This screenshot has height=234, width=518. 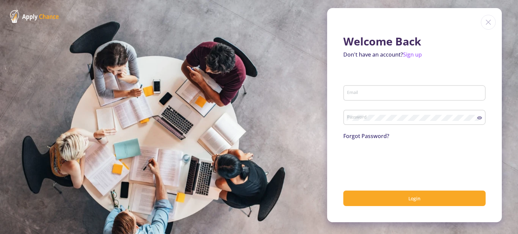 I want to click on h1: Welcome Back, so click(x=415, y=41).